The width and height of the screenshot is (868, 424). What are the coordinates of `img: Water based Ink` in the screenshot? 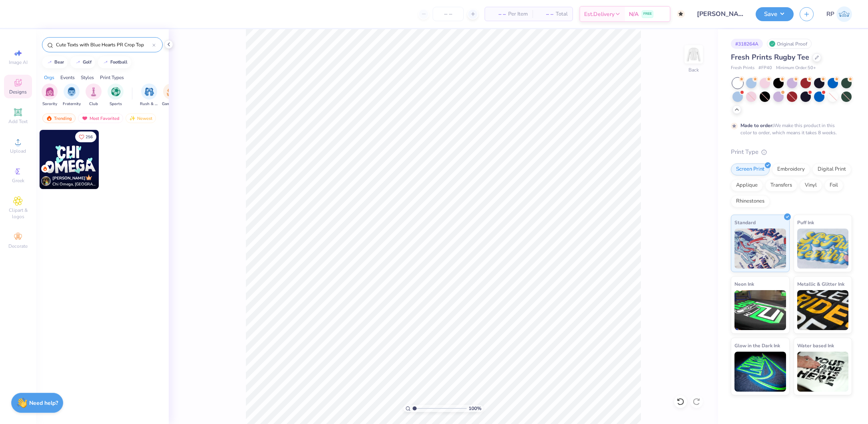 It's located at (822, 372).